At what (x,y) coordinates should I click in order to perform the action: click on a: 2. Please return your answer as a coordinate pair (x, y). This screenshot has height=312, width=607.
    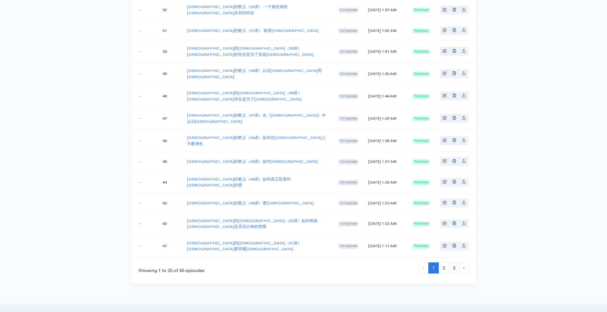
    Looking at the image, I should click on (444, 268).